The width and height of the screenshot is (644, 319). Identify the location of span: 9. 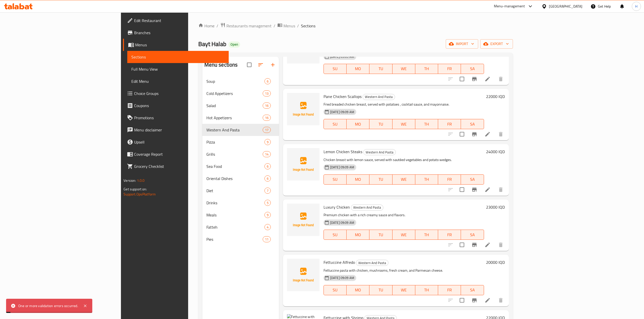
(268, 215).